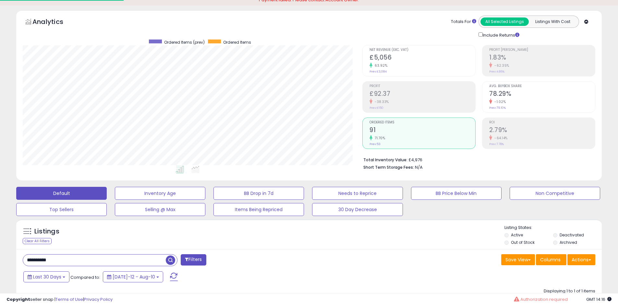  Describe the element at coordinates (69, 300) in the screenshot. I see `a: Terms of Use` at that location.